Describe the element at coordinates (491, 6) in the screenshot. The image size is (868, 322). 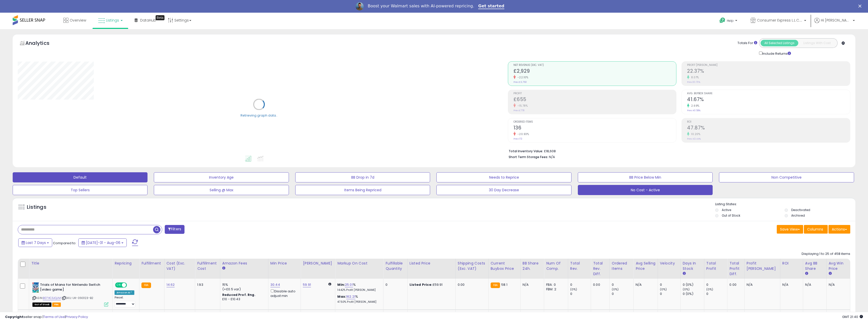
I see `a: Get started` at that location.